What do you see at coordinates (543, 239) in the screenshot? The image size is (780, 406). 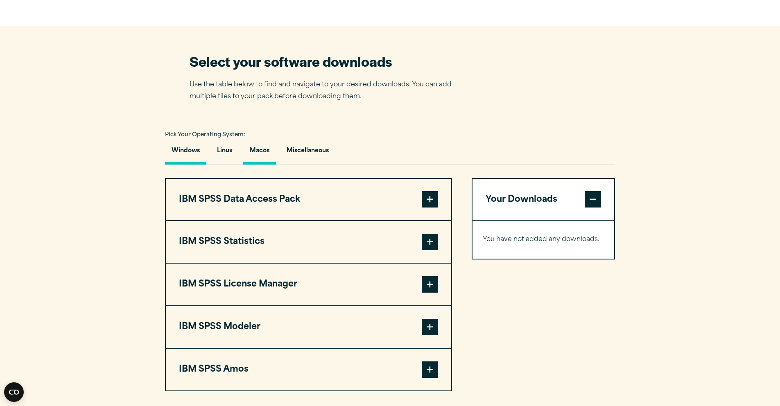 I see `div: Your Downloads` at bounding box center [543, 239].